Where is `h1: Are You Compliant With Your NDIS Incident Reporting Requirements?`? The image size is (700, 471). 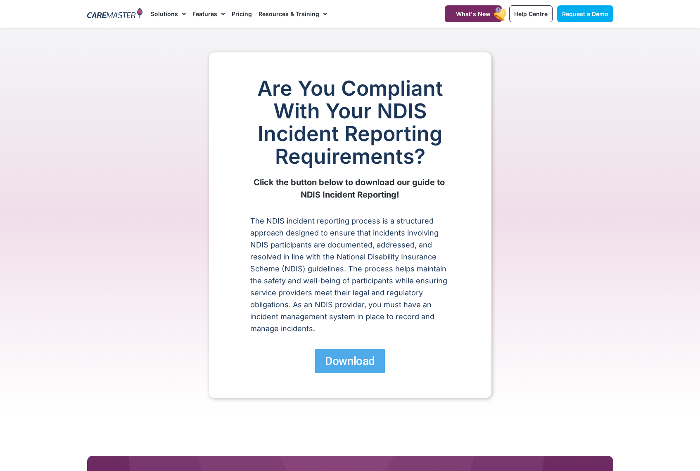
h1: Are You Compliant With Your NDIS Incident Reporting Requirements? is located at coordinates (350, 123).